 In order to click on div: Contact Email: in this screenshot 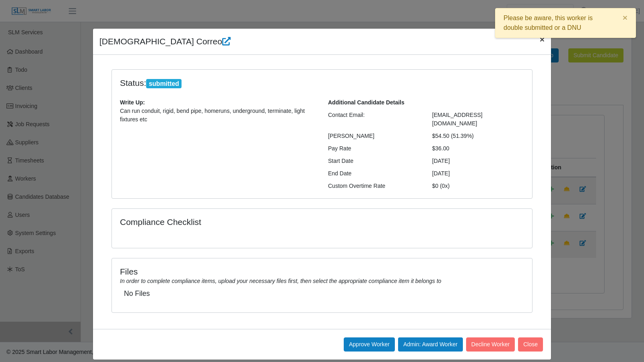, I will do `click(374, 119)`.